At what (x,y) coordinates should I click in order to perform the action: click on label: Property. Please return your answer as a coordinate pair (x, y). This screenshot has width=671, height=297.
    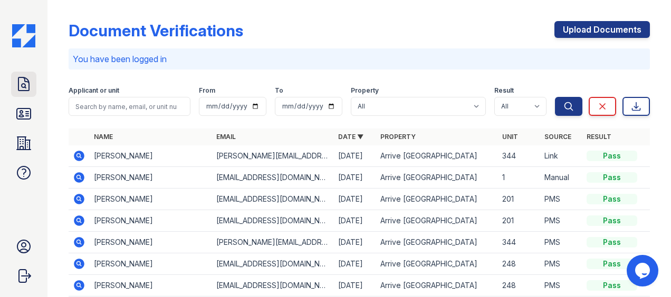
    Looking at the image, I should click on (364, 91).